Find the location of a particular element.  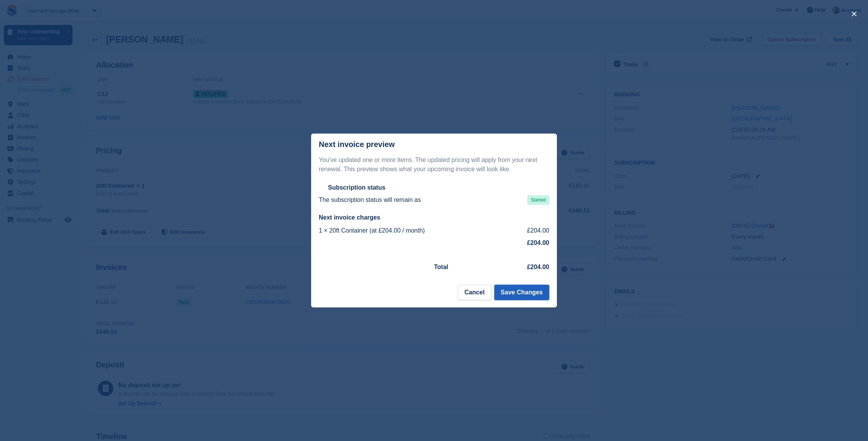

strong: Total is located at coordinates (441, 267).